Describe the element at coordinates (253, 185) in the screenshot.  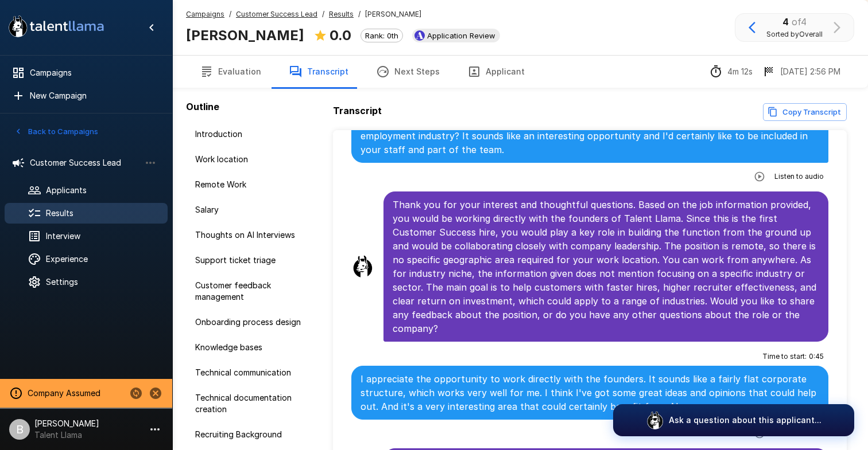
I see `div: Remote Work` at that location.